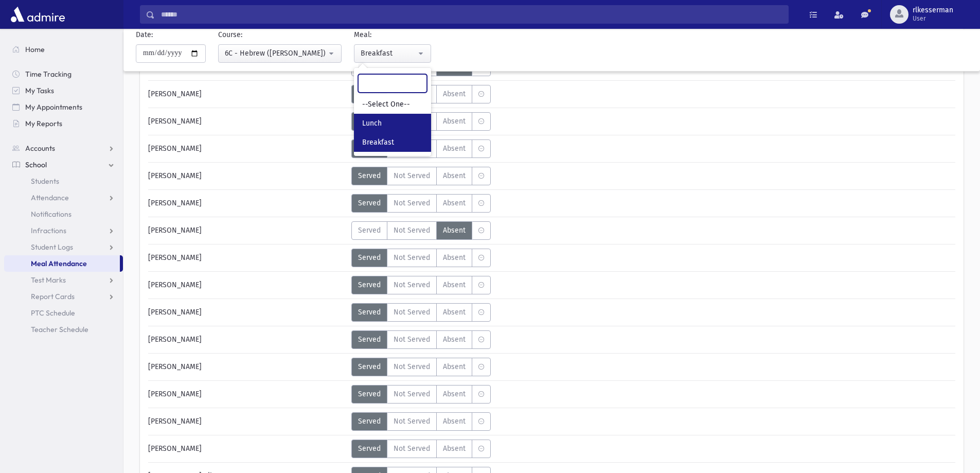 This screenshot has width=980, height=473. What do you see at coordinates (363, 34) in the screenshot?
I see `label: Meal:` at bounding box center [363, 34].